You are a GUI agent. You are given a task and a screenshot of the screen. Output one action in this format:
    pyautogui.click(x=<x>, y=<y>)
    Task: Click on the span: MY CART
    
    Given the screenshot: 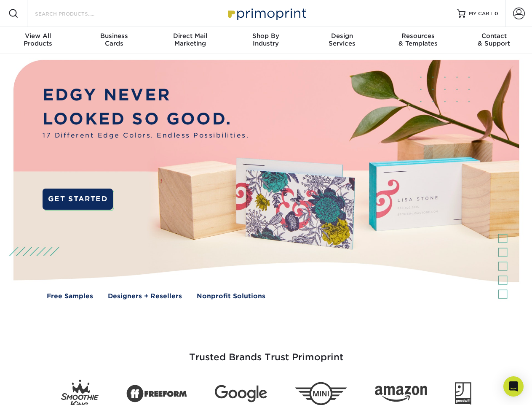 What is the action you would take?
    pyautogui.click(x=481, y=13)
    